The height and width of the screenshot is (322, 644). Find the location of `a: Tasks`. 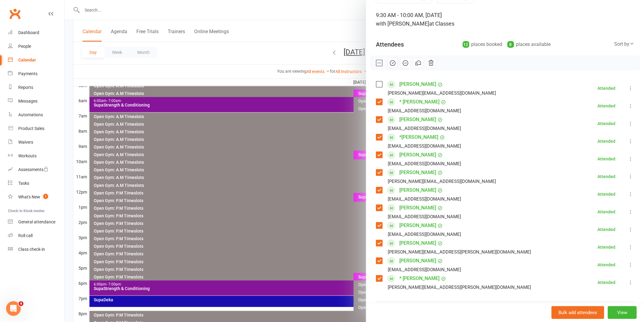

a: Tasks is located at coordinates (36, 183).